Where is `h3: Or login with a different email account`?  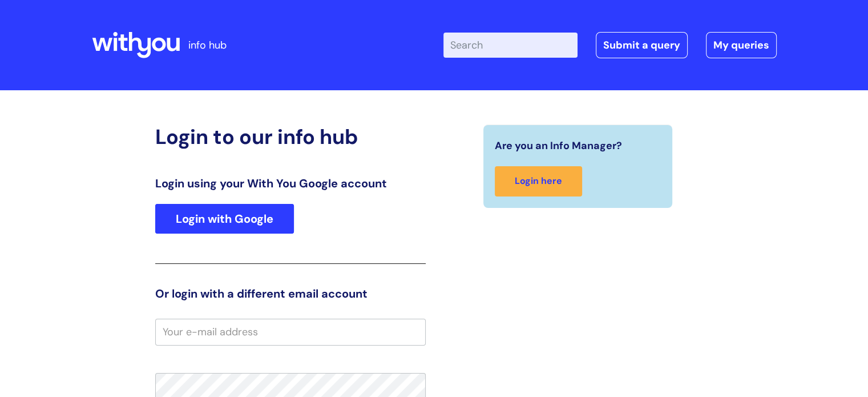 h3: Or login with a different email account is located at coordinates (290, 293).